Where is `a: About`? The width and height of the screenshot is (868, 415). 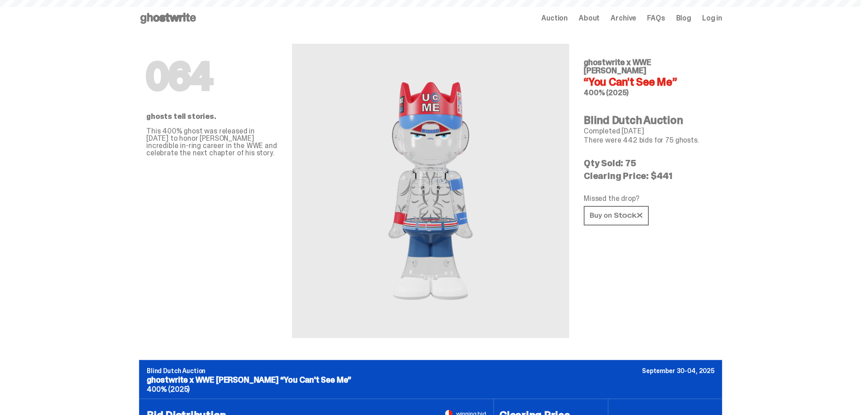
a: About is located at coordinates (589, 18).